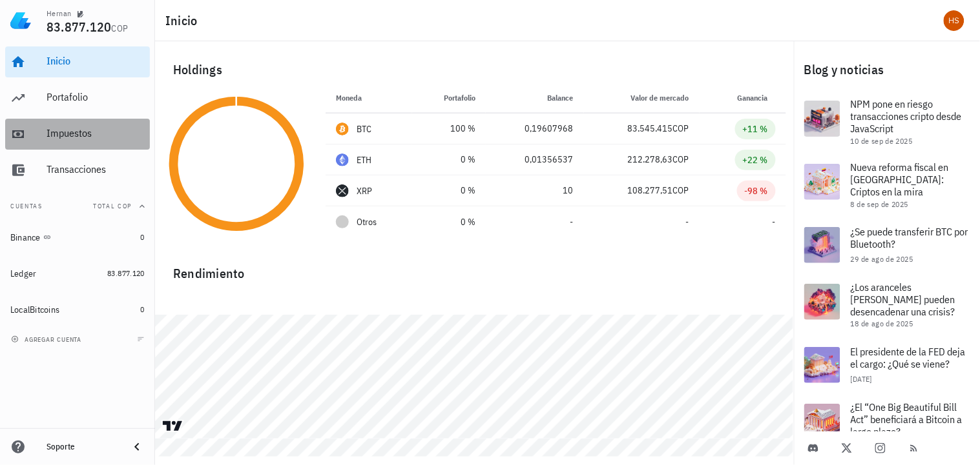 This screenshot has width=980, height=465. I want to click on div: Impuestos, so click(95, 133).